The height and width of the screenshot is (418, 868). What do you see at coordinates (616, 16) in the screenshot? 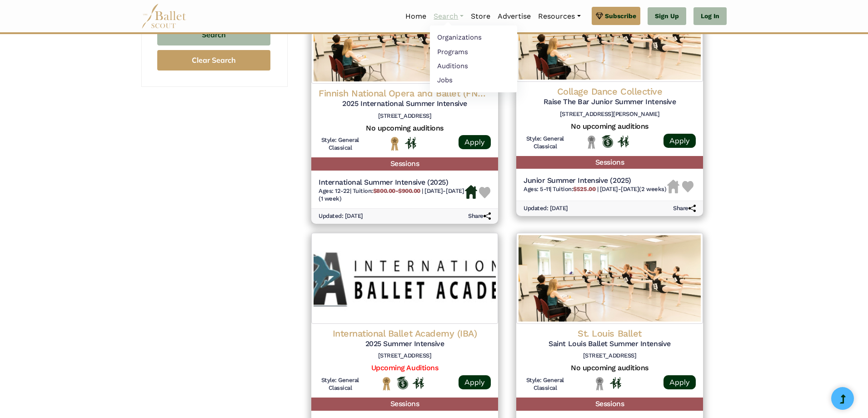
I see `a: Subscribe` at bounding box center [616, 16].